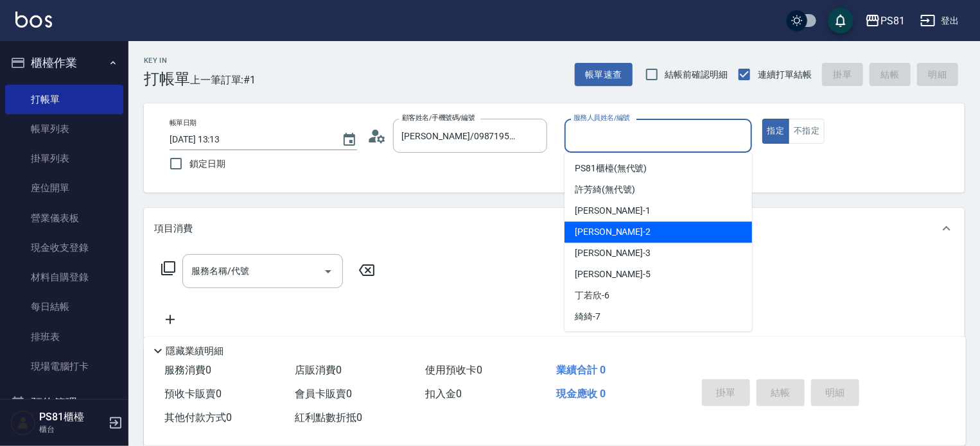 Image resolution: width=980 pixels, height=446 pixels. What do you see at coordinates (208, 163) in the screenshot?
I see `span: 鎖定日期` at bounding box center [208, 163].